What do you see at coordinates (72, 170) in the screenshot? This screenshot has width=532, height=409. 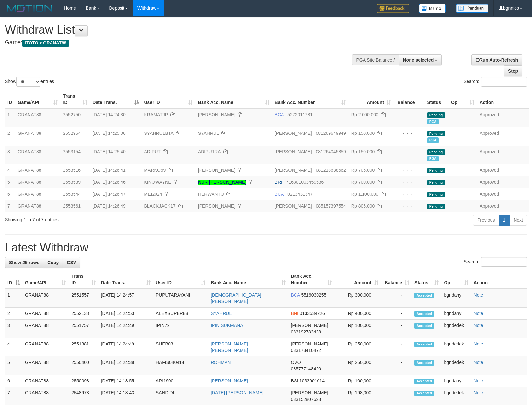 I see `span: 2553516` at bounding box center [72, 170].